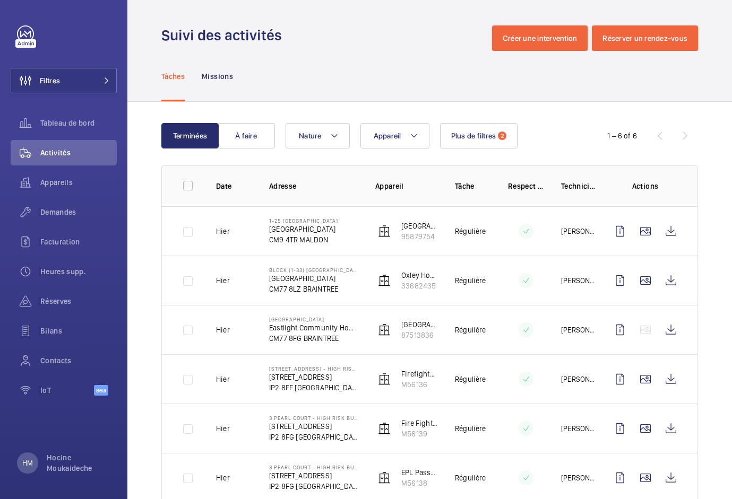 The height and width of the screenshot is (499, 732). What do you see at coordinates (419, 483) in the screenshot?
I see `p: M56138` at bounding box center [419, 483].